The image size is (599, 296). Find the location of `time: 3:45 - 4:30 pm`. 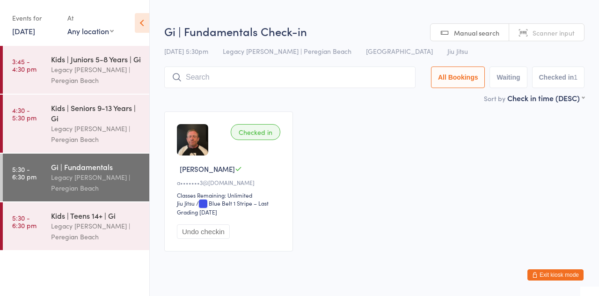

time: 3:45 - 4:30 pm is located at coordinates (24, 65).